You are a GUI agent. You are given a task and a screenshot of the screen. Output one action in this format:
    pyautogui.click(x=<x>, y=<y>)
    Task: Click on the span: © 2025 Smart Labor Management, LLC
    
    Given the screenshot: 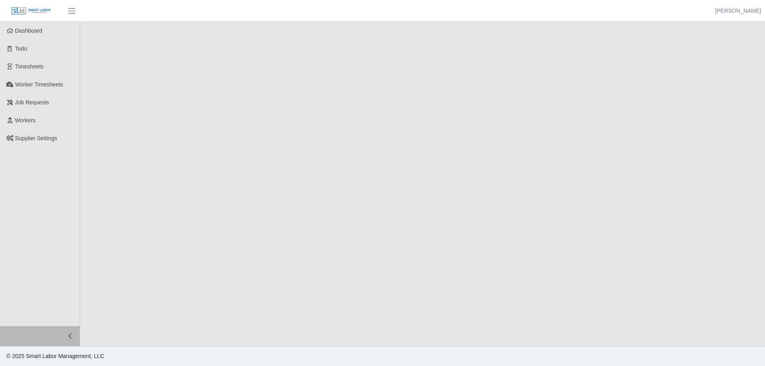 What is the action you would take?
    pyautogui.click(x=55, y=356)
    